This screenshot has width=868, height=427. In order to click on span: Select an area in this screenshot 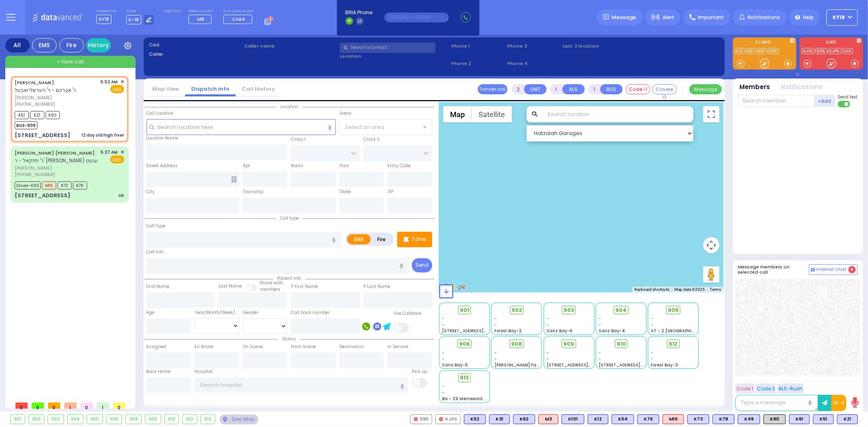, I will do `click(365, 127)`.